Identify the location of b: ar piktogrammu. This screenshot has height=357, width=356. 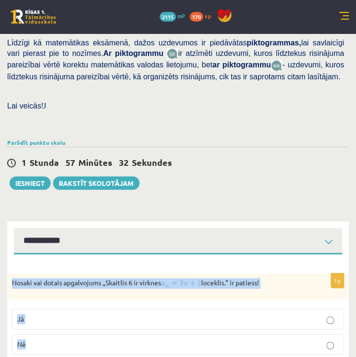
(241, 65).